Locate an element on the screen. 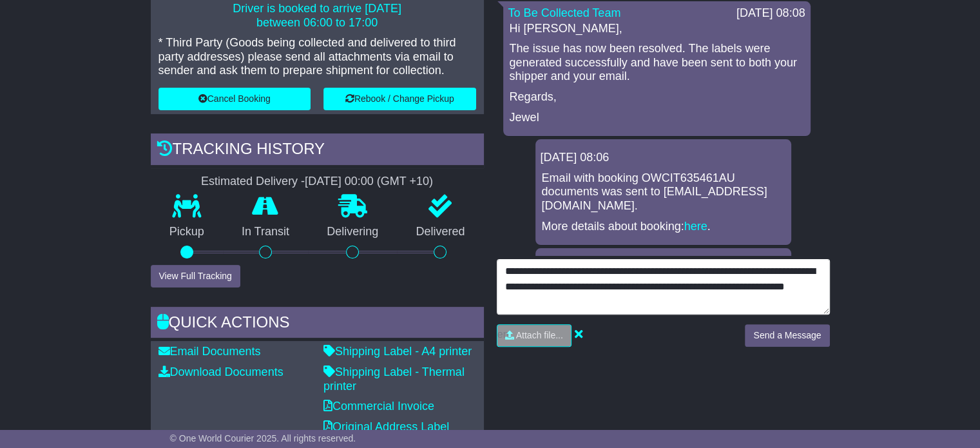 The image size is (980, 448). div: Quick Actions is located at coordinates (317, 324).